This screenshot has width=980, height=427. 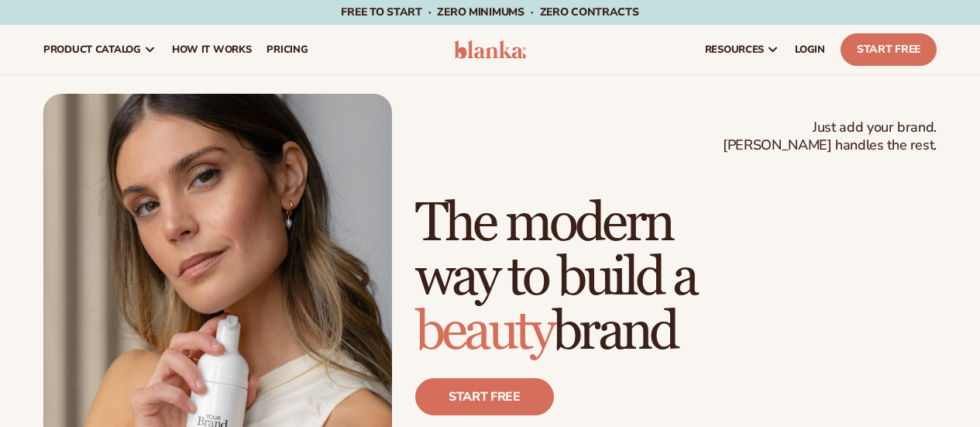 What do you see at coordinates (286, 49) in the screenshot?
I see `span: pricing` at bounding box center [286, 49].